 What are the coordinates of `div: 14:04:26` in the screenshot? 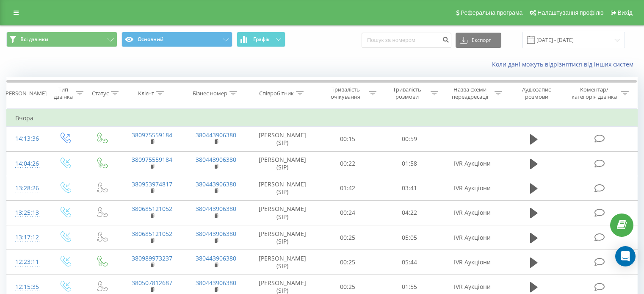 It's located at (26, 163).